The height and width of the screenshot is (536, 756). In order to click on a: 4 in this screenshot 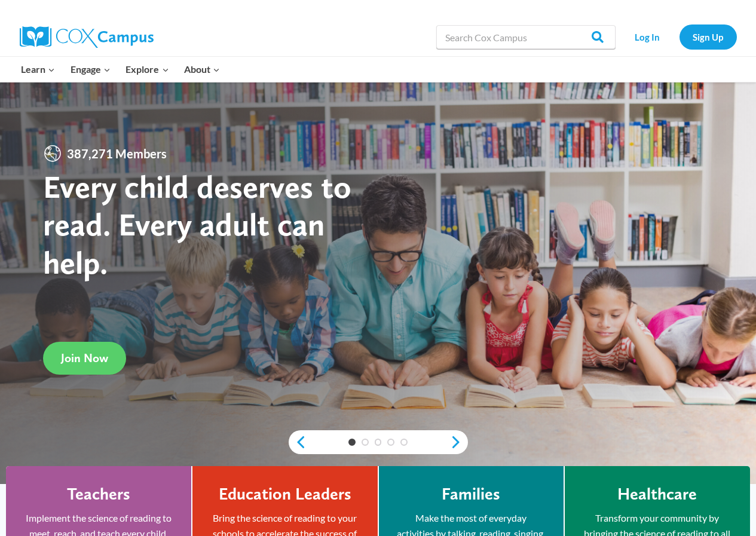, I will do `click(391, 442)`.